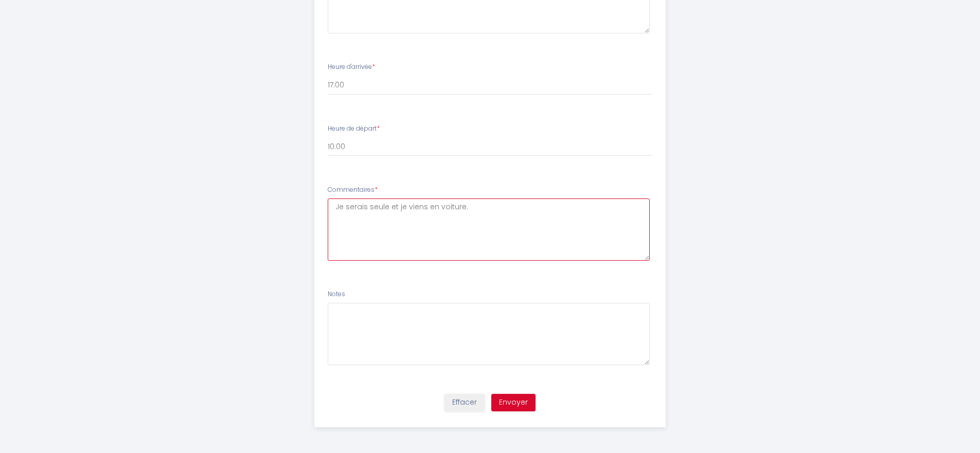 The height and width of the screenshot is (453, 980). Describe the element at coordinates (353, 190) in the screenshot. I see `label: Commentaires` at that location.